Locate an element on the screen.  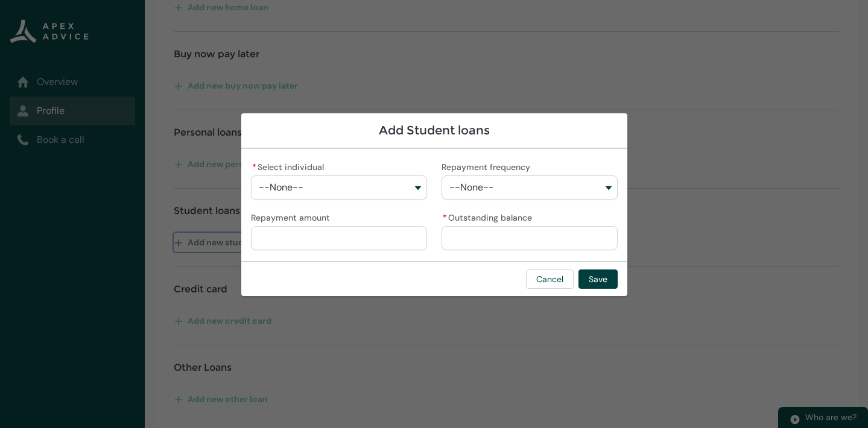
button: Cancel is located at coordinates (550, 279).